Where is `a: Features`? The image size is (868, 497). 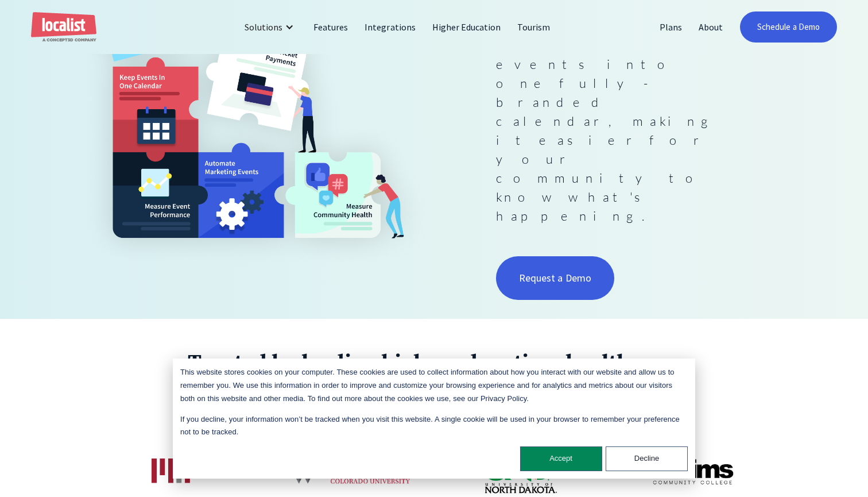
a: Features is located at coordinates (331, 27).